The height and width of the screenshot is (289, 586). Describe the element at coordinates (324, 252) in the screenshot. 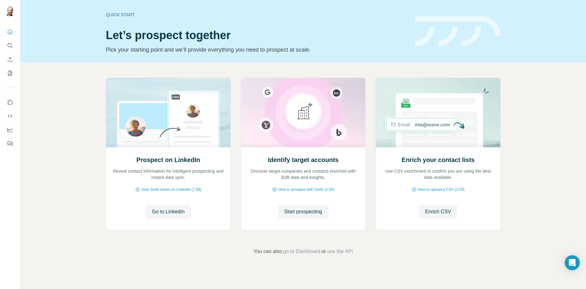

I see `span: or` at that location.